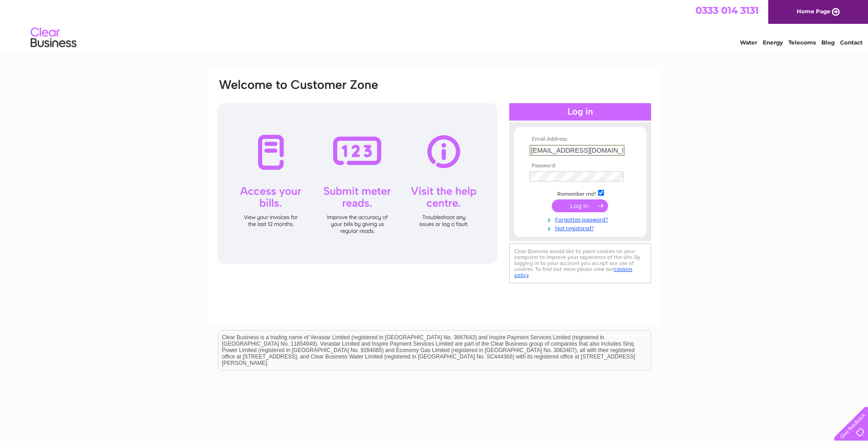  What do you see at coordinates (802, 42) in the screenshot?
I see `a: Telecoms` at bounding box center [802, 42].